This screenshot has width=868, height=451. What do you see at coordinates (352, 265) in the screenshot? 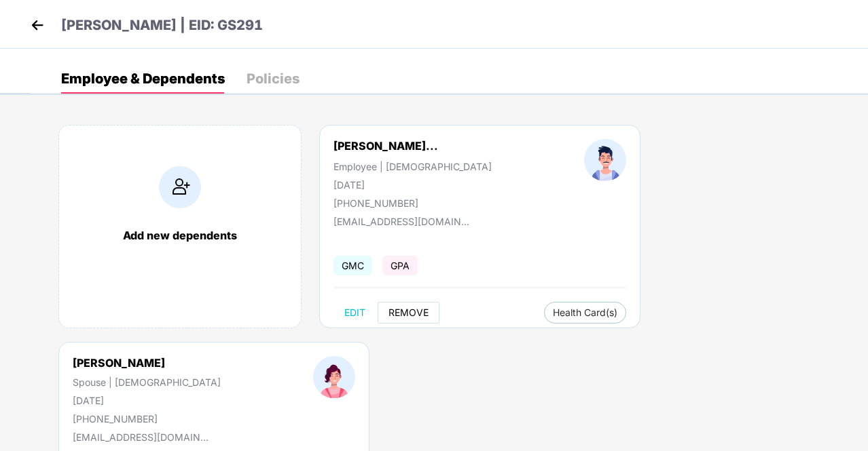
I see `span: GMC` at bounding box center [352, 265].